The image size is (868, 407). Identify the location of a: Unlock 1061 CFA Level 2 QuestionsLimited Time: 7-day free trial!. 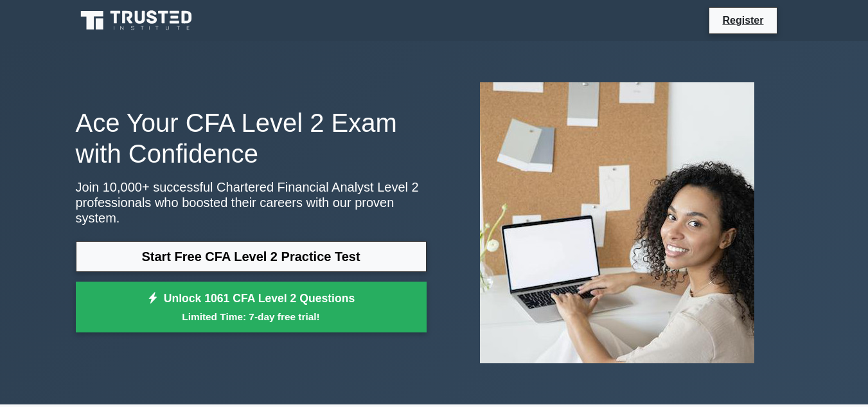
(252, 307).